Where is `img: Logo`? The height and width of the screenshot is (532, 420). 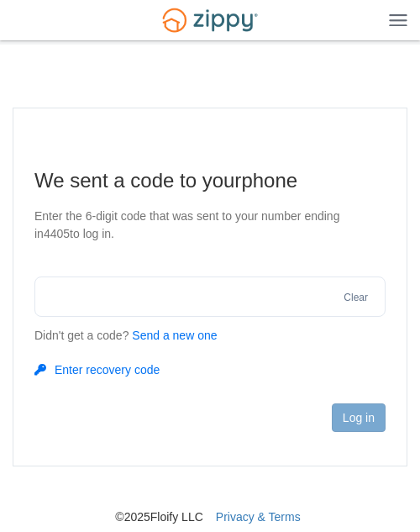 img: Logo is located at coordinates (210, 21).